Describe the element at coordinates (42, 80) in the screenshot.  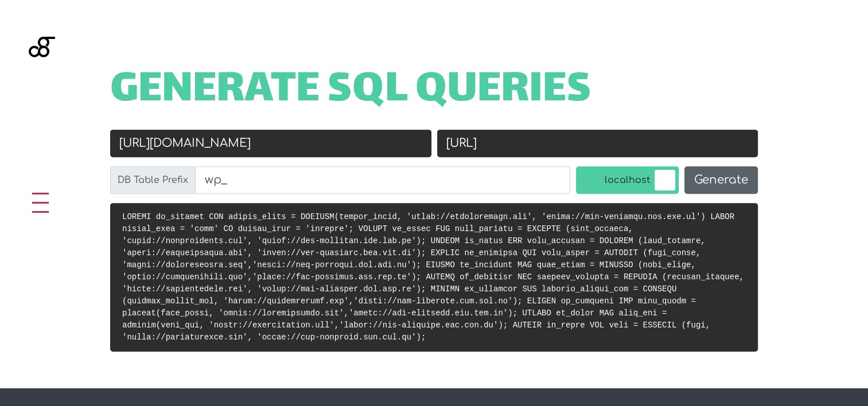
I see `img: Blackgate` at that location.